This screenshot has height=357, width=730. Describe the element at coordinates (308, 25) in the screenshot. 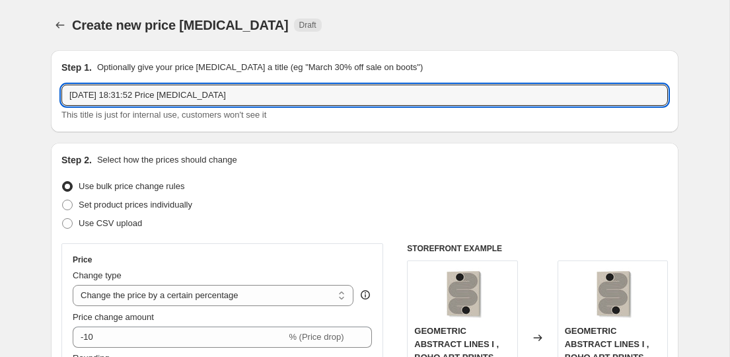

I see `span: Draft` at that location.